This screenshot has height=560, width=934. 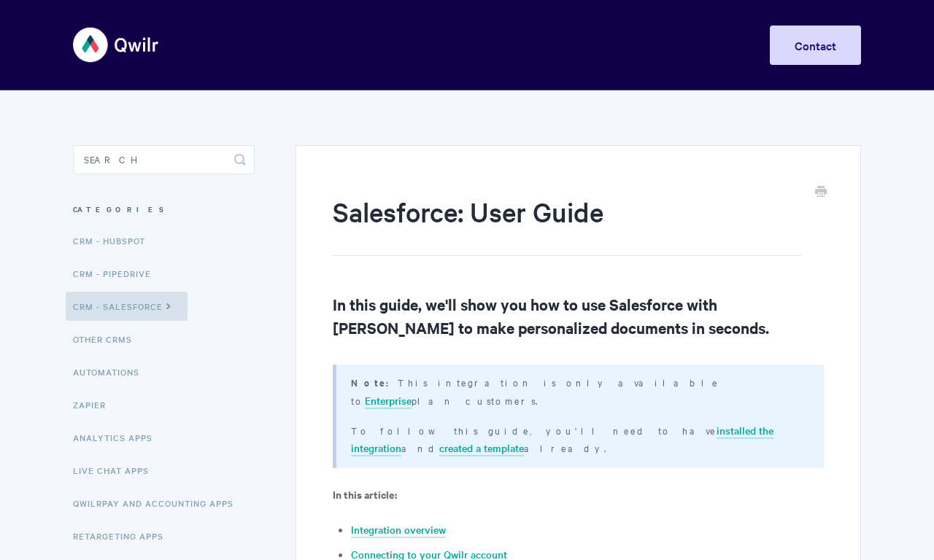 I want to click on a: Zapier, so click(x=94, y=404).